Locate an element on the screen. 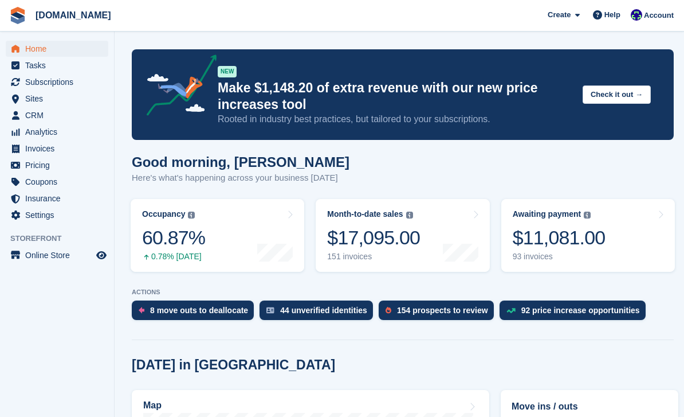 This screenshot has height=417, width=684. a: 8 move outs to deallocate is located at coordinates (195, 313).